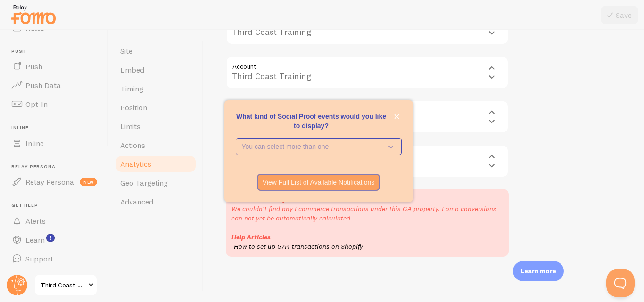 The height and width of the screenshot is (302, 644). I want to click on svg: <p>Watch New Feature Tutorials!</p>, so click(50, 238).